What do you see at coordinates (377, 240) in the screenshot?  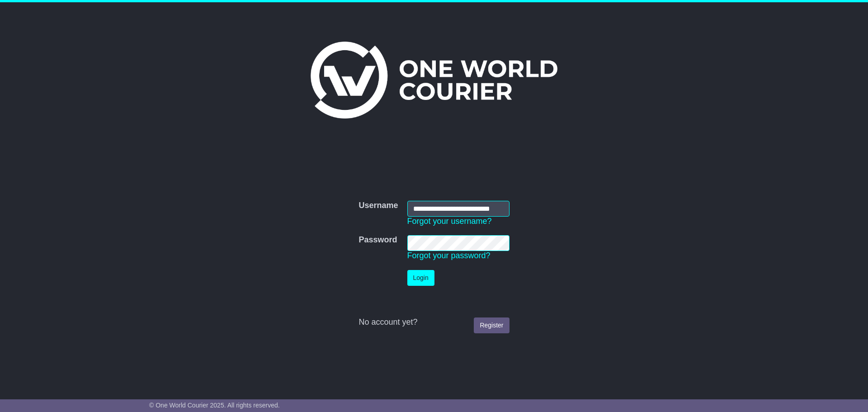 I see `label: Password` at bounding box center [377, 240].